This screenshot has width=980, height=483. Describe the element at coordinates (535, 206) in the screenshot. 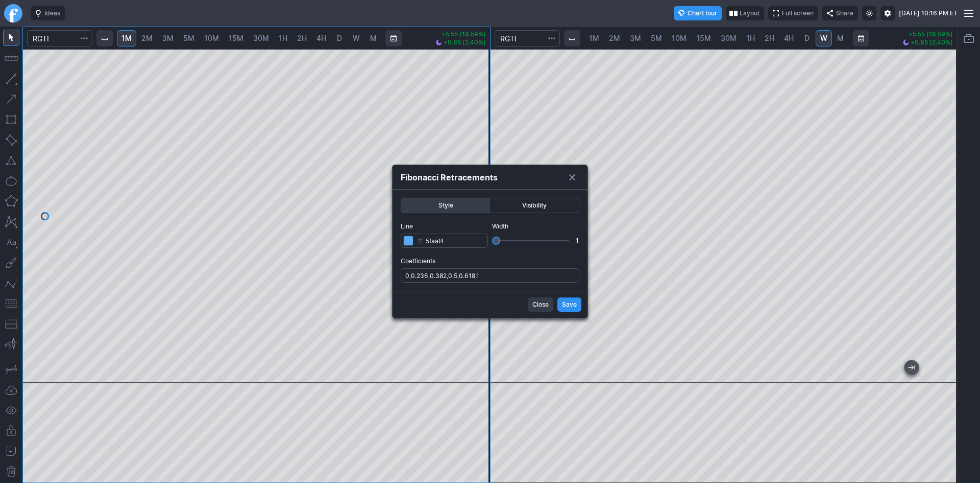

I see `span: Visibility` at that location.